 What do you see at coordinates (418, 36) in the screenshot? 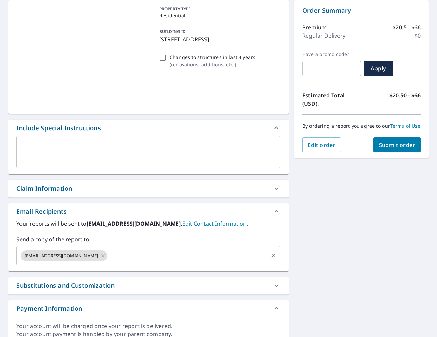
I see `p: $0` at bounding box center [418, 36].